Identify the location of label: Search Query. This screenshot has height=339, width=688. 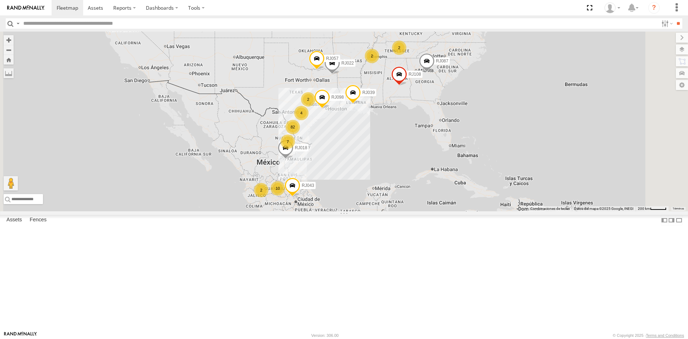
(18, 23).